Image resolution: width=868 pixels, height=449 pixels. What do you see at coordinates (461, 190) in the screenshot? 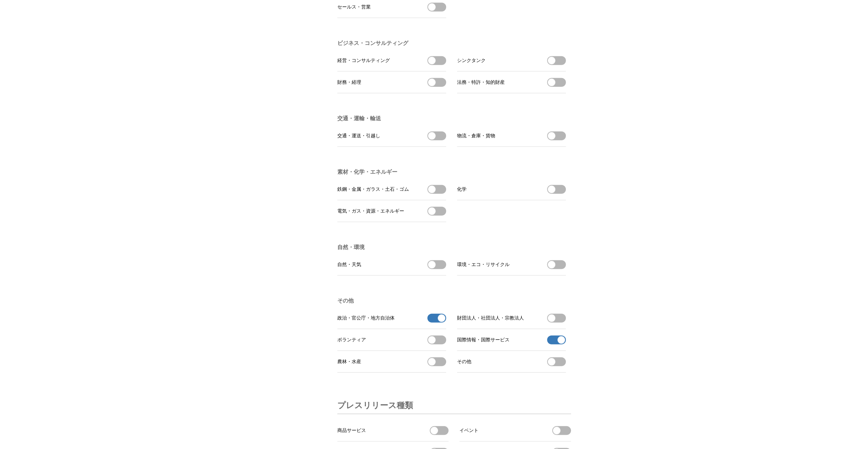
I see `span: 化学` at bounding box center [461, 190].